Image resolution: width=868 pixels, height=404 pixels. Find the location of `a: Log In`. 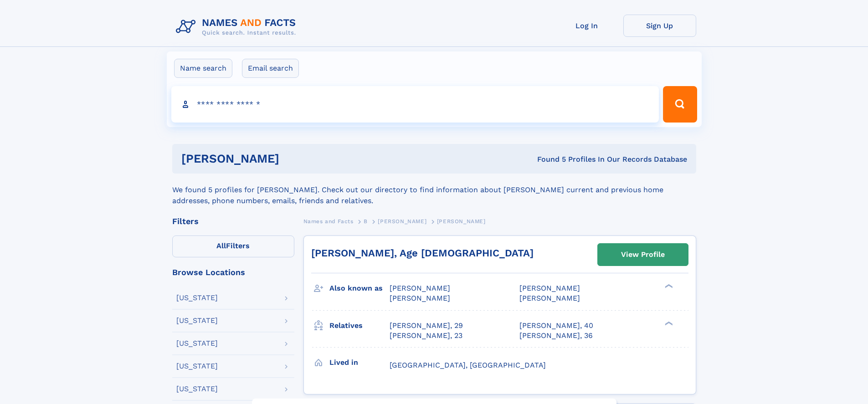

a: Log In is located at coordinates (587, 26).